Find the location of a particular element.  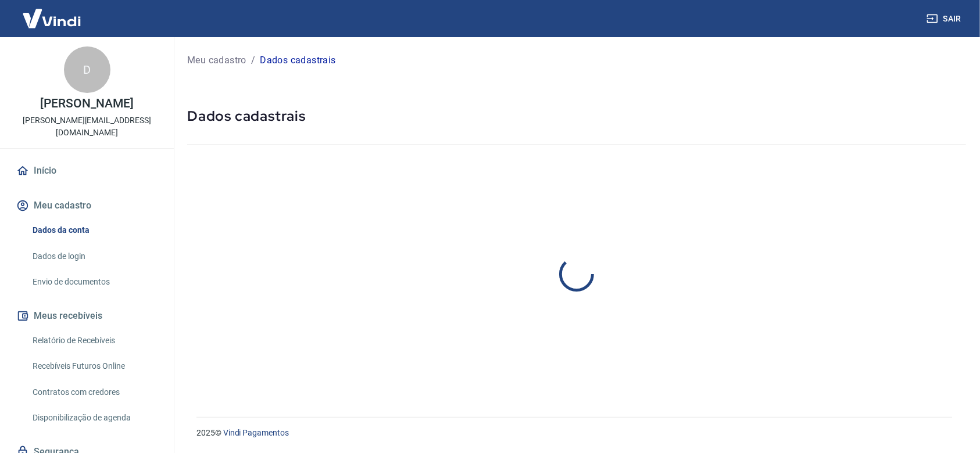

button: Meu cadastro is located at coordinates (87, 206).